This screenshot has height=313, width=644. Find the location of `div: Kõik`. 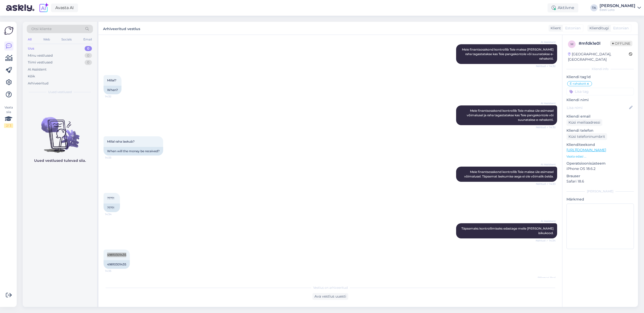

div: Kõik is located at coordinates (31, 76).